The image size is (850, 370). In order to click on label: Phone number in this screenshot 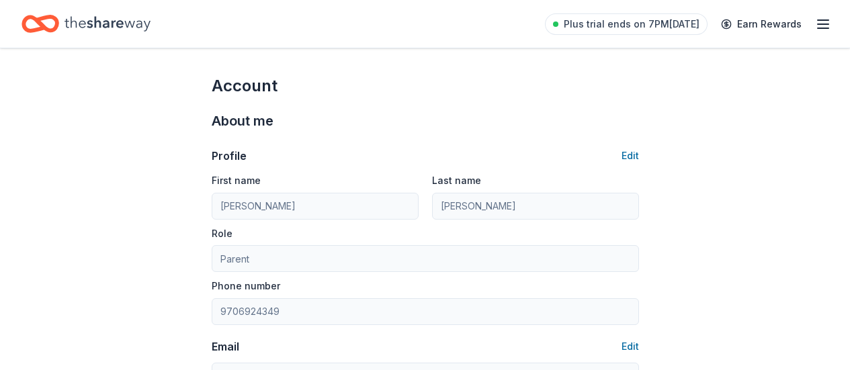, I will do `click(246, 286)`.